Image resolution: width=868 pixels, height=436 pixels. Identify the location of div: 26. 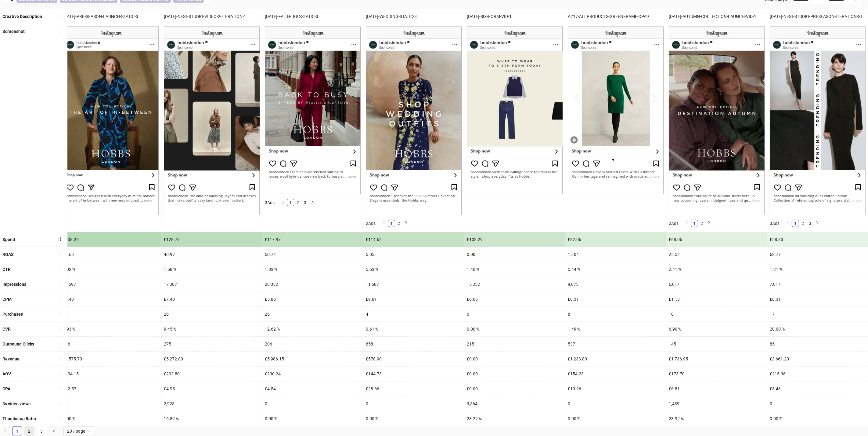
(312, 314).